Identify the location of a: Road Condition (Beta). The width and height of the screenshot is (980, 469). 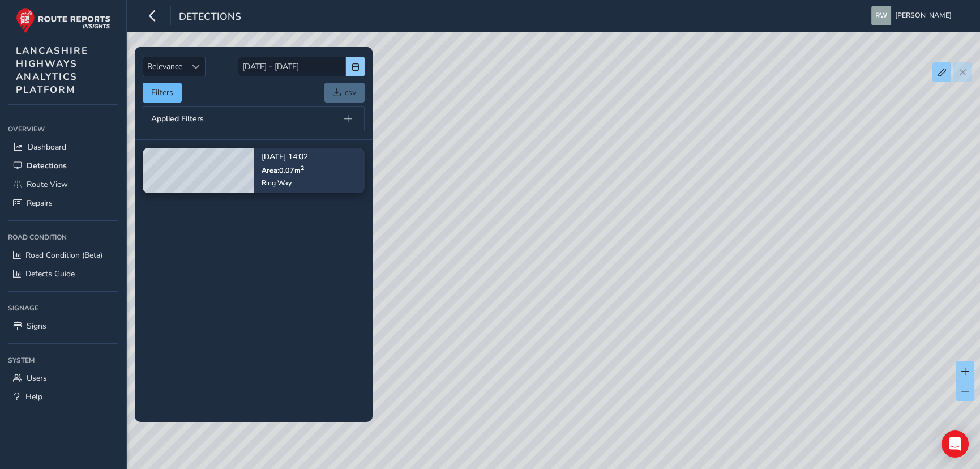
(63, 255).